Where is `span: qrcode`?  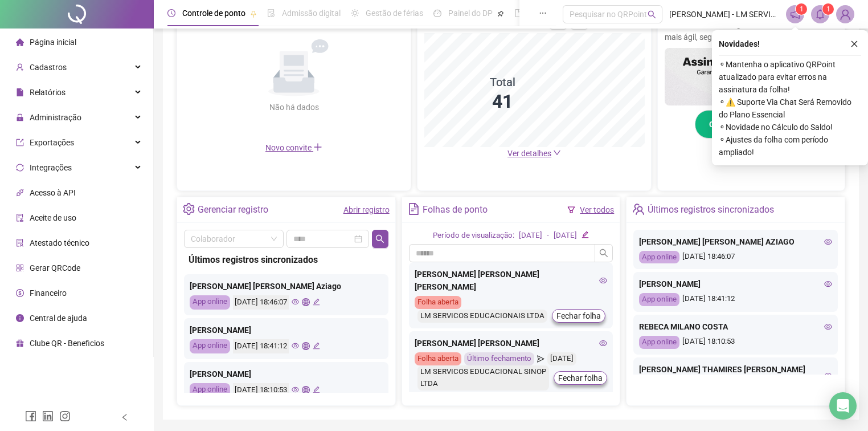
span: qrcode is located at coordinates (20, 268).